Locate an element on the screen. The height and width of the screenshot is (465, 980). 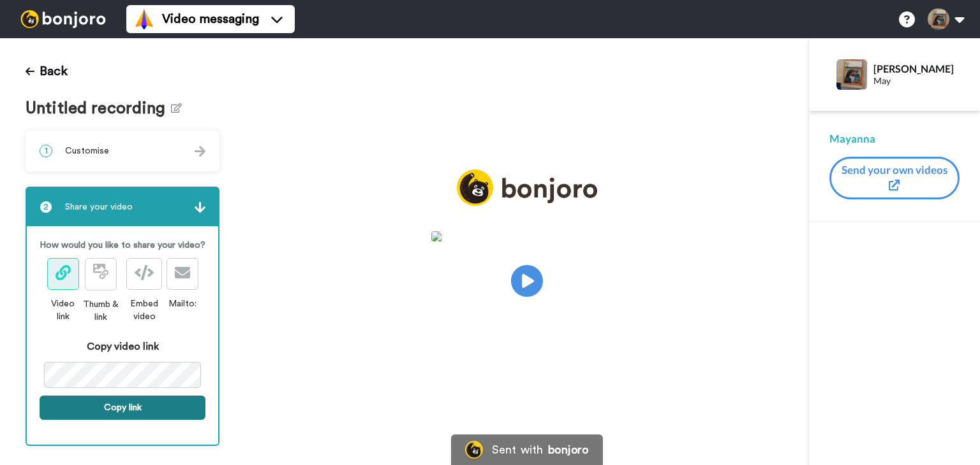
button: Send your own videos is located at coordinates (894, 178).